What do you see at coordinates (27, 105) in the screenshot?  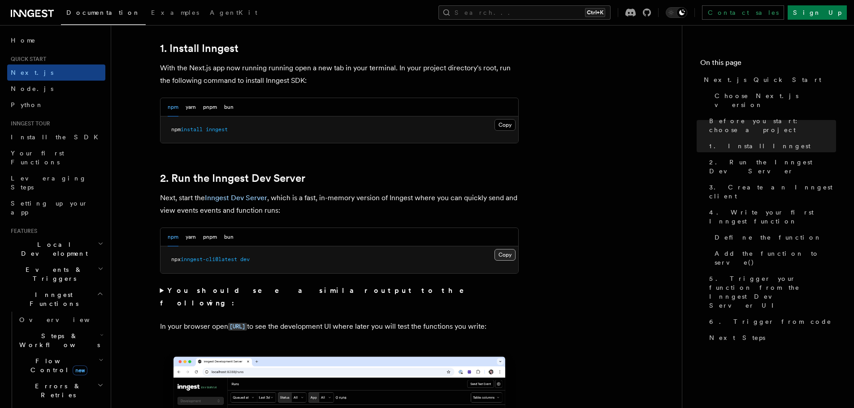 I see `span: Python` at bounding box center [27, 105].